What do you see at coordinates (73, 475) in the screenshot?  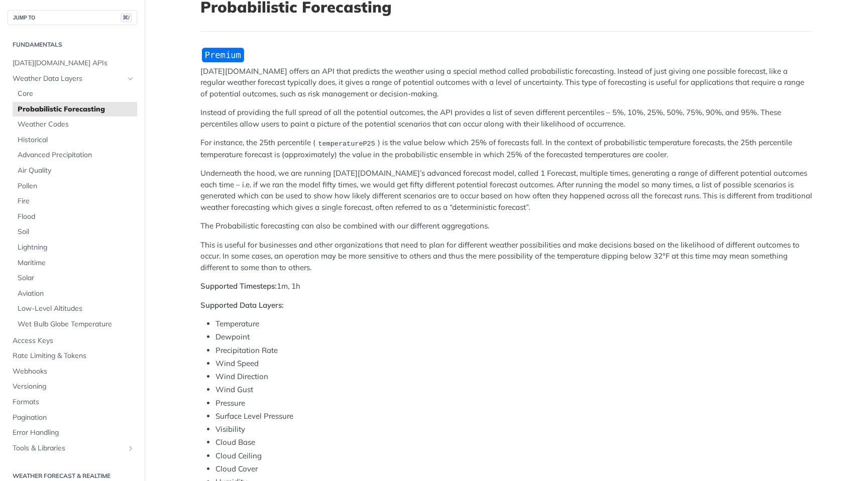 I see `h2: Weather Forecast & realtime` at bounding box center [73, 475].